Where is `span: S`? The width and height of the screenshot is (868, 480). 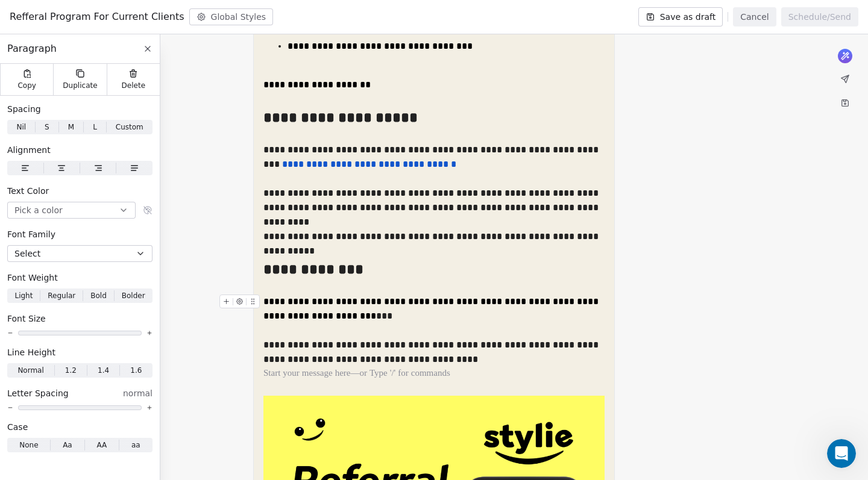 span: S is located at coordinates (47, 127).